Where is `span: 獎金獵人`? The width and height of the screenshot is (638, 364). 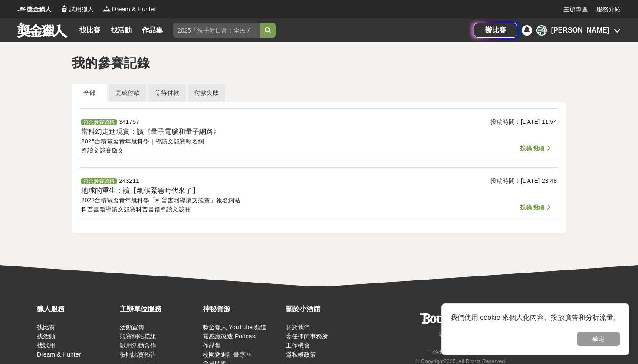 span: 獎金獵人 is located at coordinates (39, 9).